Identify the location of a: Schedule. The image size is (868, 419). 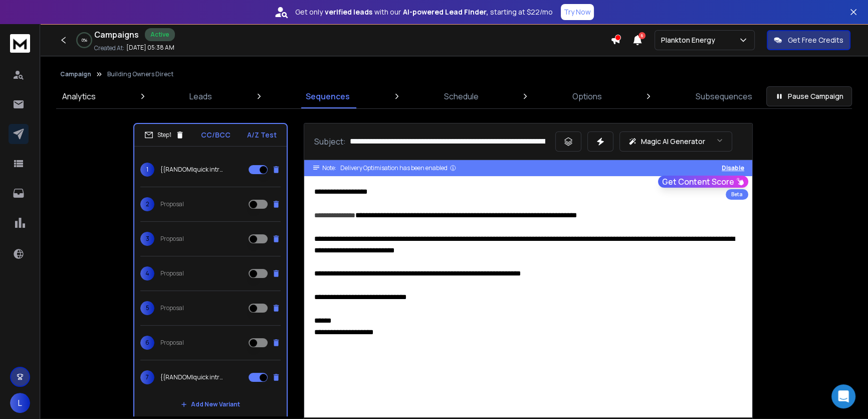
(461, 97).